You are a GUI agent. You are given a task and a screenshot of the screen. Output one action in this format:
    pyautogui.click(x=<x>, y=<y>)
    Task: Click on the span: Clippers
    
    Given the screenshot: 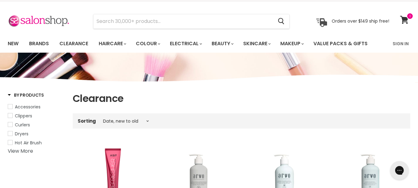 What is the action you would take?
    pyautogui.click(x=24, y=116)
    